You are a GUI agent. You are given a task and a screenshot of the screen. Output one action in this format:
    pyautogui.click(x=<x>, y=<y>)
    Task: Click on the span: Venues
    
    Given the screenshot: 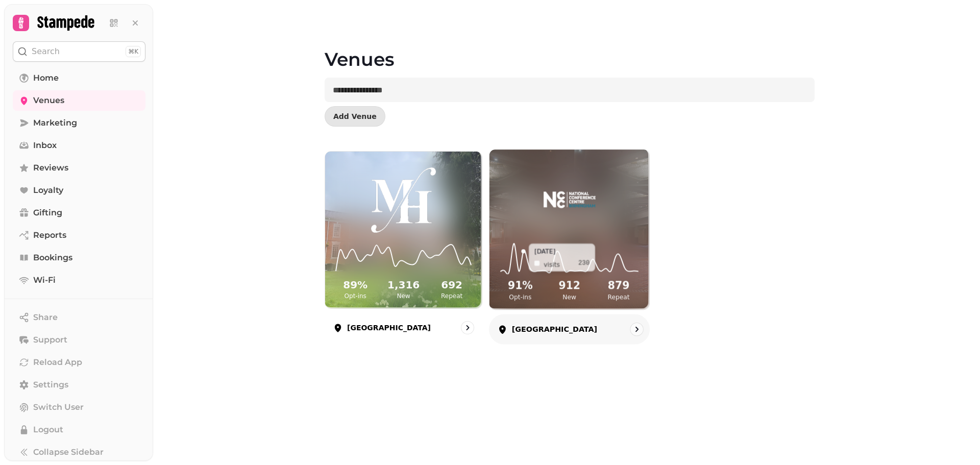 What is the action you would take?
    pyautogui.click(x=49, y=100)
    